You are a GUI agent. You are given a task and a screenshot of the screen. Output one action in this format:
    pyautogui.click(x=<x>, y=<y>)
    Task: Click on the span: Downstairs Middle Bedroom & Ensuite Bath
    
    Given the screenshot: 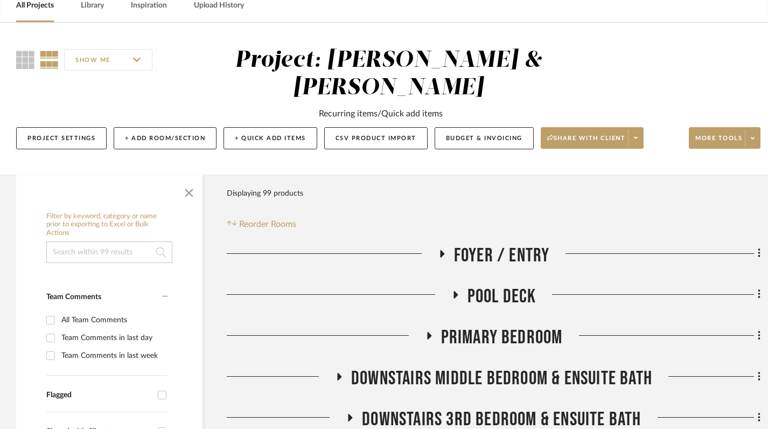 What is the action you would take?
    pyautogui.click(x=502, y=378)
    